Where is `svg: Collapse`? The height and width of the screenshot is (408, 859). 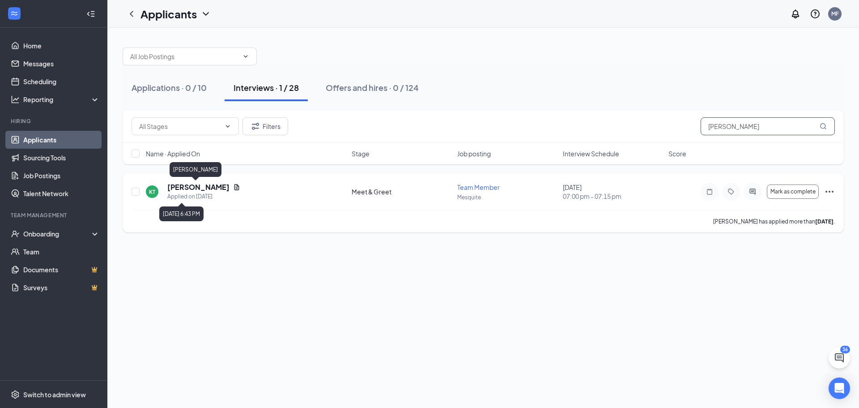
svg: Collapse is located at coordinates (91, 14).